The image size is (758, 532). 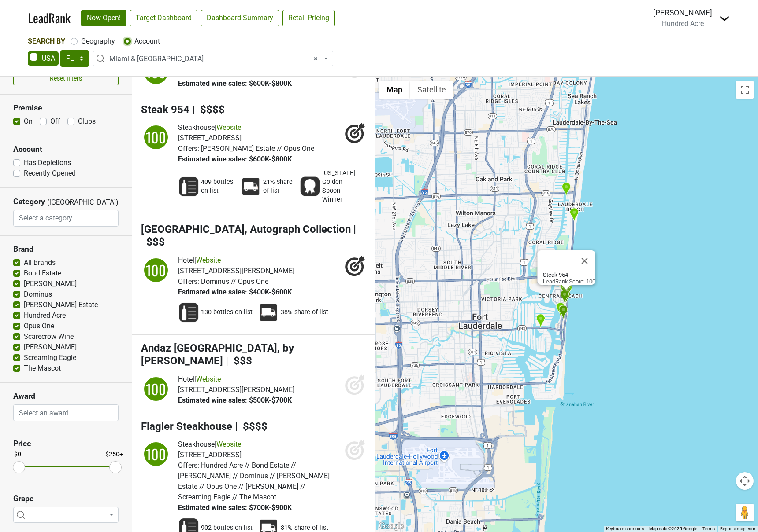 What do you see at coordinates (391, 527) in the screenshot?
I see `a: Open this area in Google Maps (opens a new window)` at bounding box center [391, 527].